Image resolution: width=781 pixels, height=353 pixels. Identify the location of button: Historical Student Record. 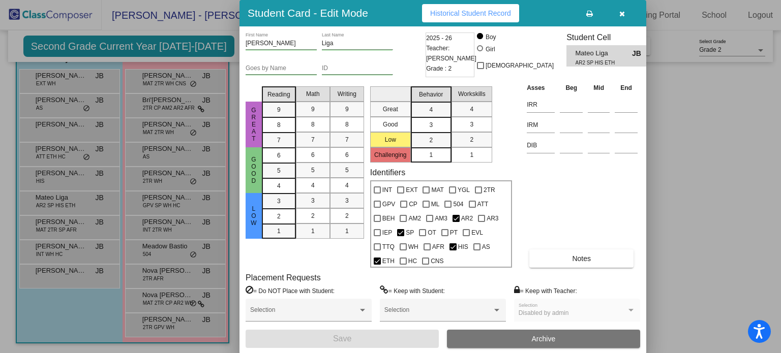
(470, 13).